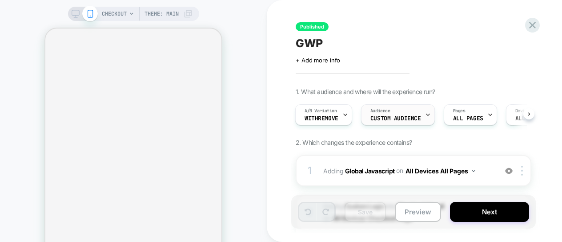 This screenshot has height=242, width=562. I want to click on span: GWP, so click(309, 43).